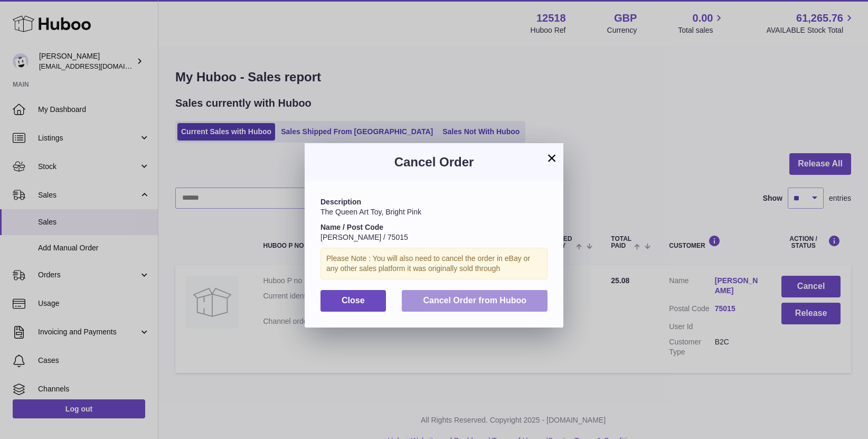  I want to click on span: Cancel Order from Huboo, so click(475, 300).